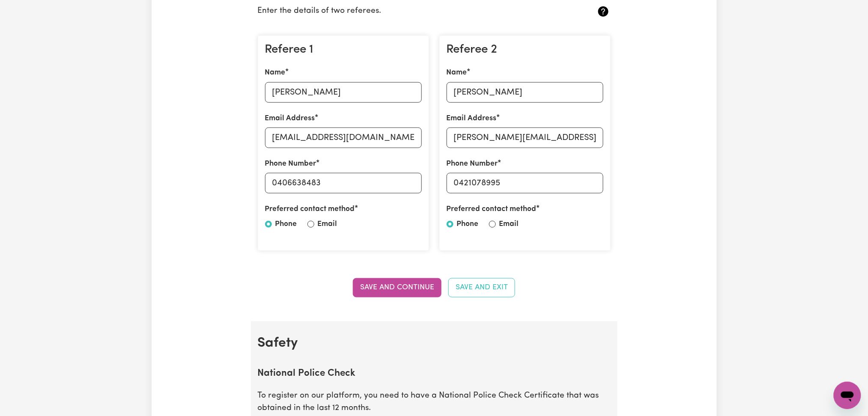 The height and width of the screenshot is (416, 868). Describe the element at coordinates (404, 11) in the screenshot. I see `p: Enter the details of two referees.` at that location.